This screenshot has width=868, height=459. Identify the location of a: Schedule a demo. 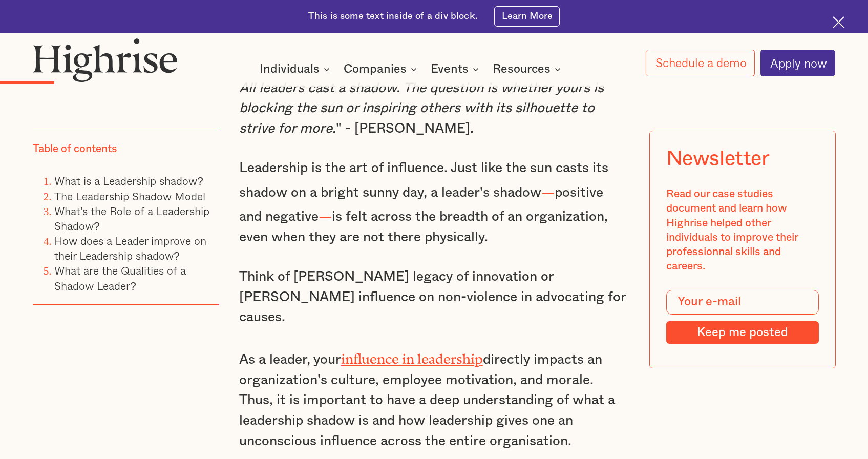
(700, 63).